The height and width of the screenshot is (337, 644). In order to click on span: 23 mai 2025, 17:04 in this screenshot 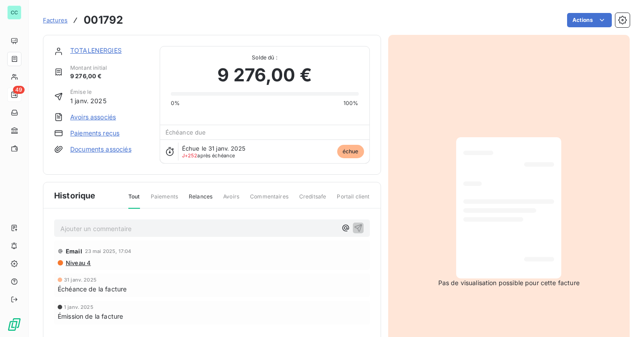, I will do `click(108, 251)`.